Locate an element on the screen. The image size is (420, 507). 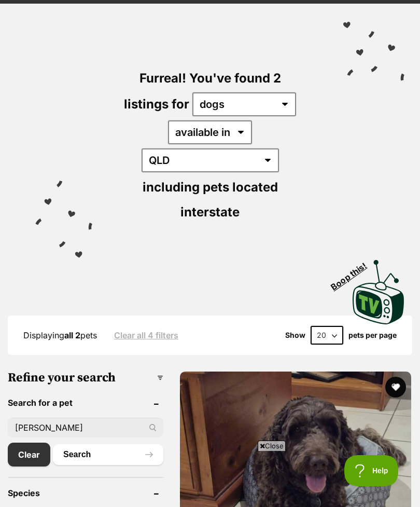
img: iconc.png is located at coordinates (77, 4).